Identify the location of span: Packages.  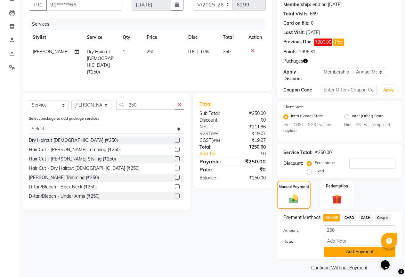
(294, 61).